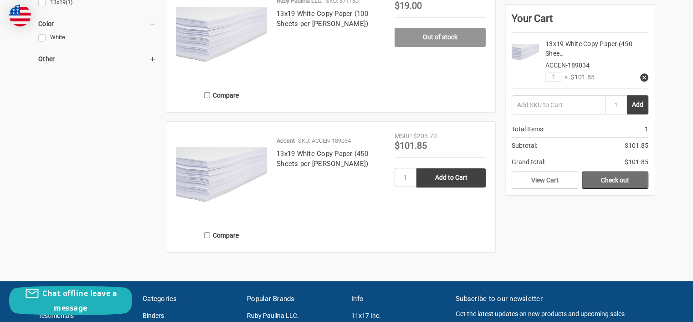  Describe the element at coordinates (97, 59) in the screenshot. I see `h5: Other` at that location.